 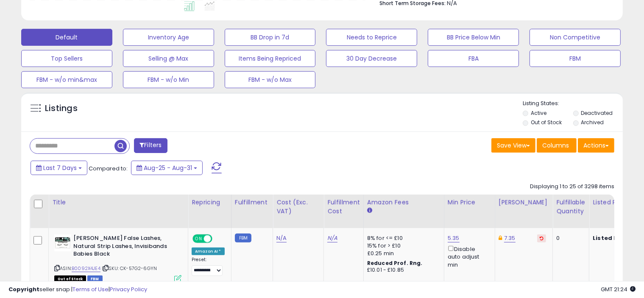 What do you see at coordinates (575, 59) in the screenshot?
I see `button: FBM` at bounding box center [575, 59].